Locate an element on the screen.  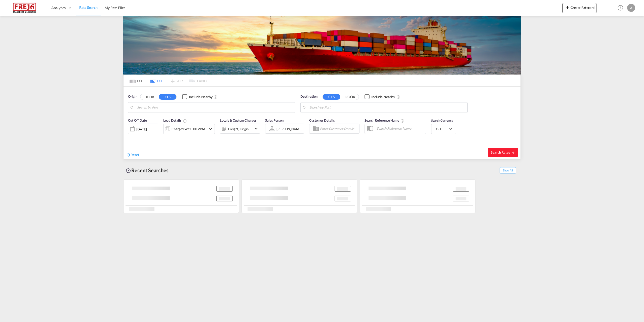
div: Charged Wt: 0.00 W/M is located at coordinates (188, 129).